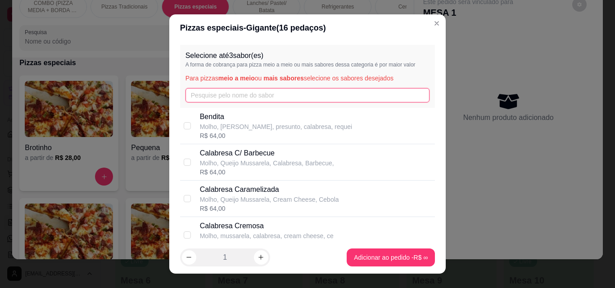 This screenshot has height=288, width=615. What do you see at coordinates (307, 56) in the screenshot?
I see `p: Selecione até 3 sabor(es)` at bounding box center [307, 56].